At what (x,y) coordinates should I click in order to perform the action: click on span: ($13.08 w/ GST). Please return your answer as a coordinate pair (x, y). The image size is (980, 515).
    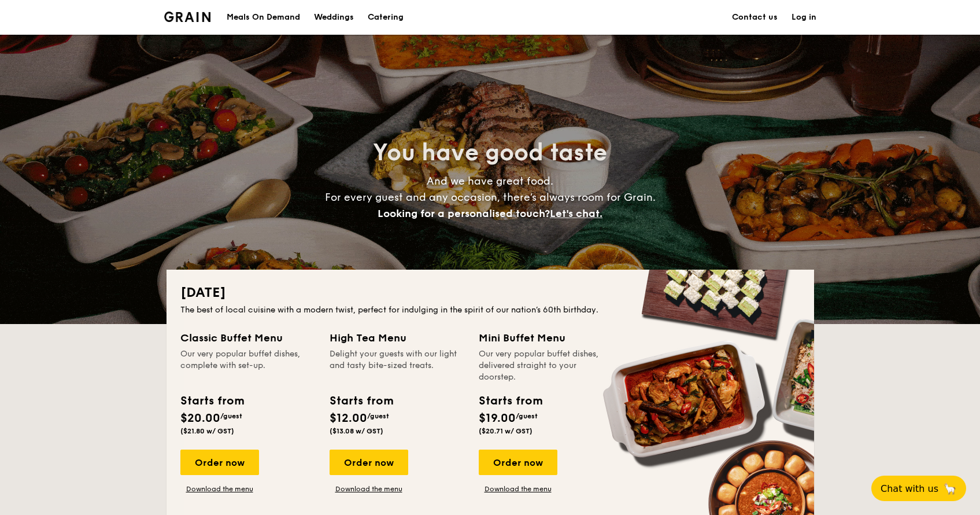
    Looking at the image, I should click on (356, 431).